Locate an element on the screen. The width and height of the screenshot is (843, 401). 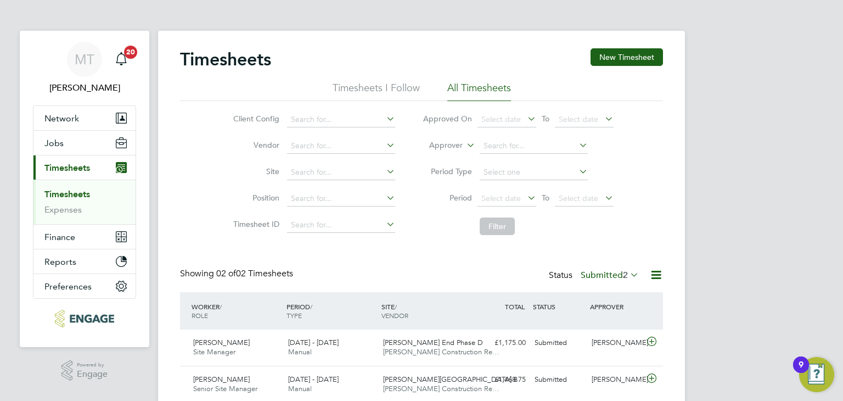
label: Submitted is located at coordinates (610, 275).